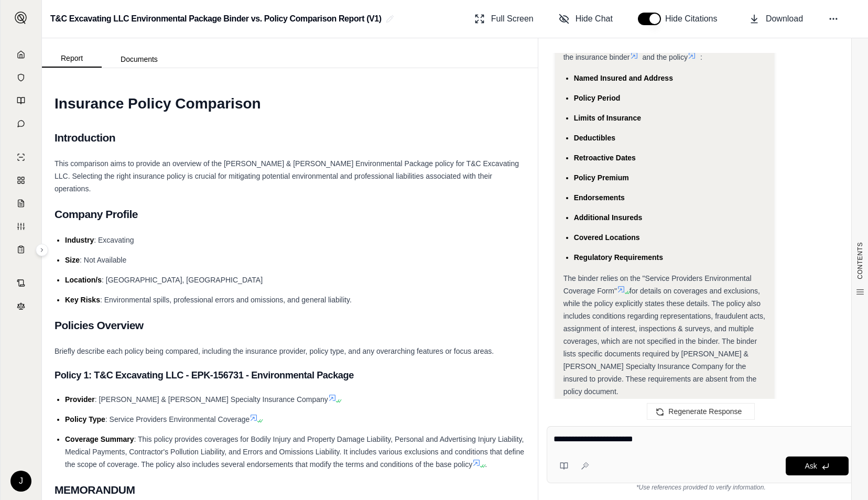  Describe the element at coordinates (618, 257) in the screenshot. I see `span: Regulatory Requirements` at that location.